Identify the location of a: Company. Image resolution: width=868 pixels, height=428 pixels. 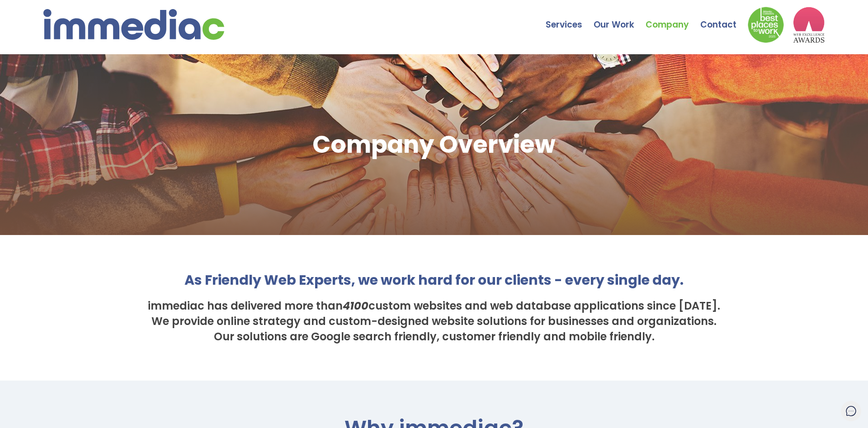
(673, 18).